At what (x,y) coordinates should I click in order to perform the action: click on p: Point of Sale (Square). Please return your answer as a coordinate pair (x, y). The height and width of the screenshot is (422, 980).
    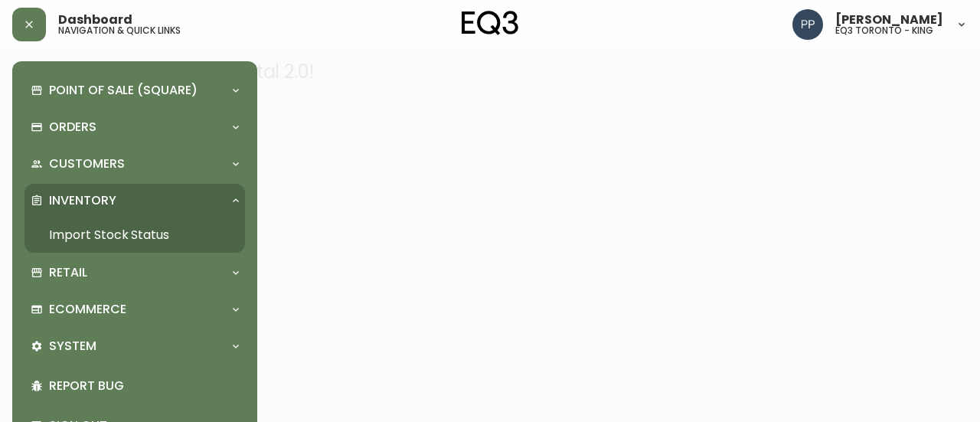
    Looking at the image, I should click on (123, 91).